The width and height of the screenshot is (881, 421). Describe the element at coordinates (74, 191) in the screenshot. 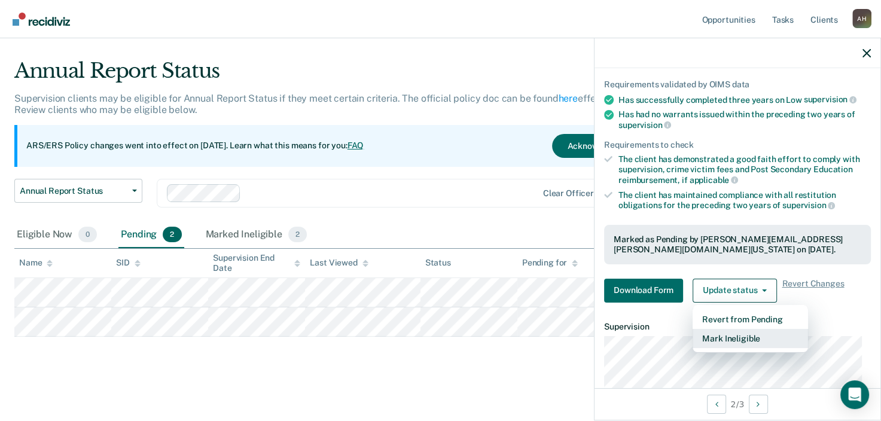

I see `span: Annual Report Status` at that location.